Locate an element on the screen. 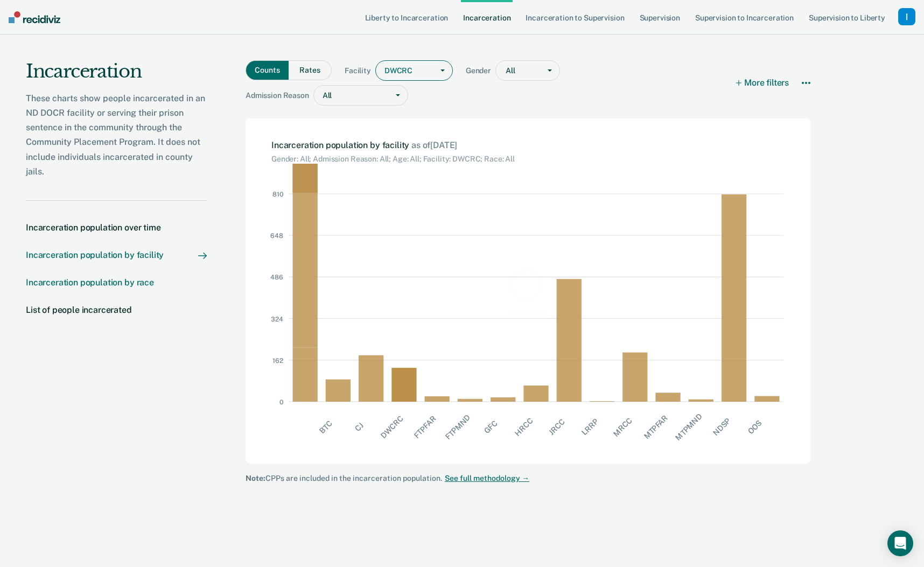 This screenshot has width=924, height=567. tspan: JRCC is located at coordinates (557, 426).